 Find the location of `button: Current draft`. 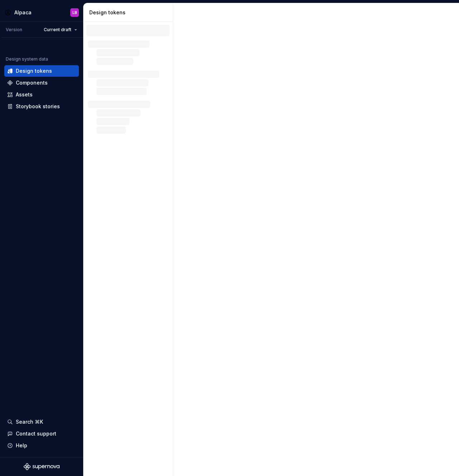

button: Current draft is located at coordinates (60, 30).